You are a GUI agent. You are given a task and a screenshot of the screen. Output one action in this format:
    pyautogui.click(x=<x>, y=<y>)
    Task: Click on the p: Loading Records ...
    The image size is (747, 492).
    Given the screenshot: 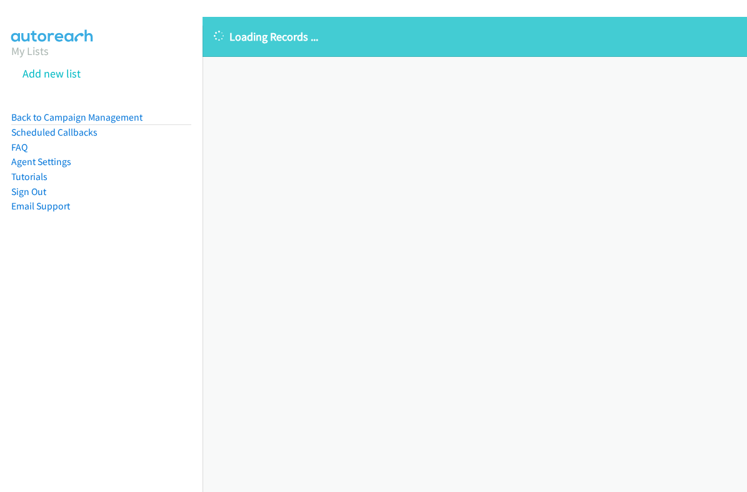 What is the action you would take?
    pyautogui.click(x=475, y=36)
    